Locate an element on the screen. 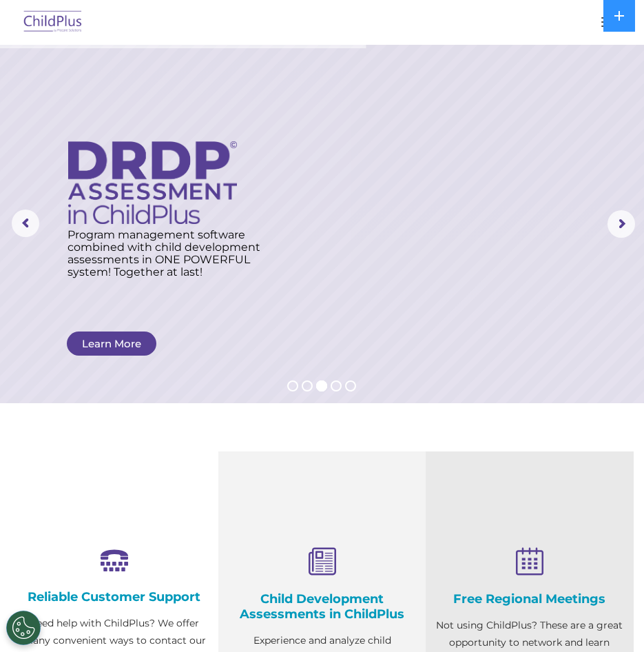 The width and height of the screenshot is (644, 652). a: Learn More is located at coordinates (112, 343).